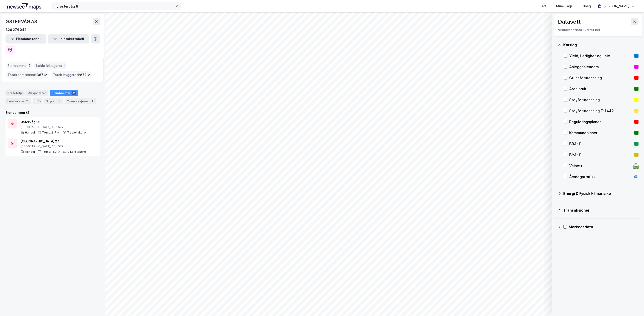  I want to click on span: 367 ㎡, so click(42, 75).